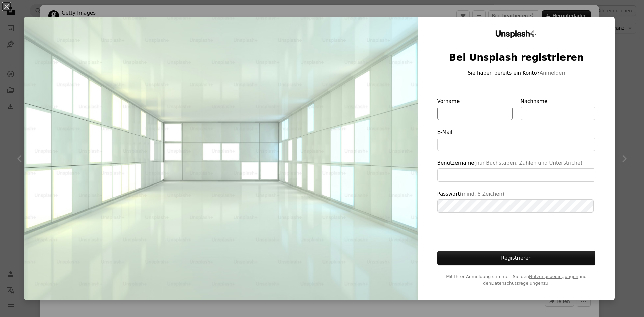 The width and height of the screenshot is (644, 317). What do you see at coordinates (517, 201) in the screenshot?
I see `label: Passwort` at bounding box center [517, 201].